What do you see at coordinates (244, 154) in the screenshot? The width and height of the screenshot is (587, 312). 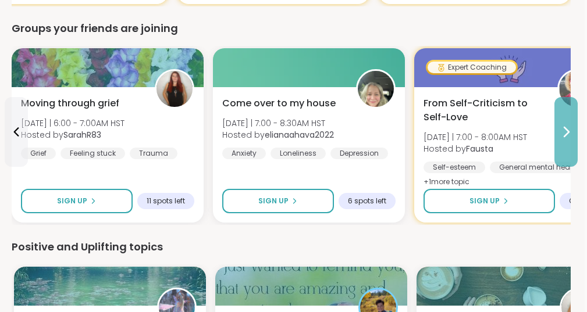 I see `div: Anxiety` at bounding box center [244, 154].